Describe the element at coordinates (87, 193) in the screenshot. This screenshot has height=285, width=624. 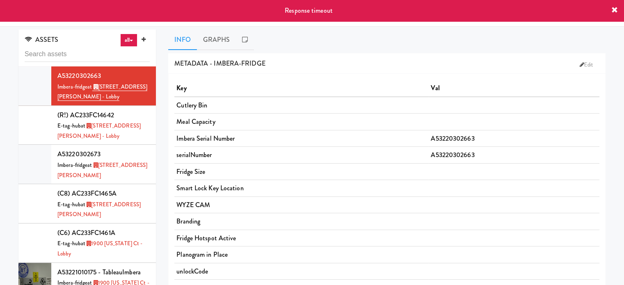
I see `span: (C8) AC233FC1465A` at that location.